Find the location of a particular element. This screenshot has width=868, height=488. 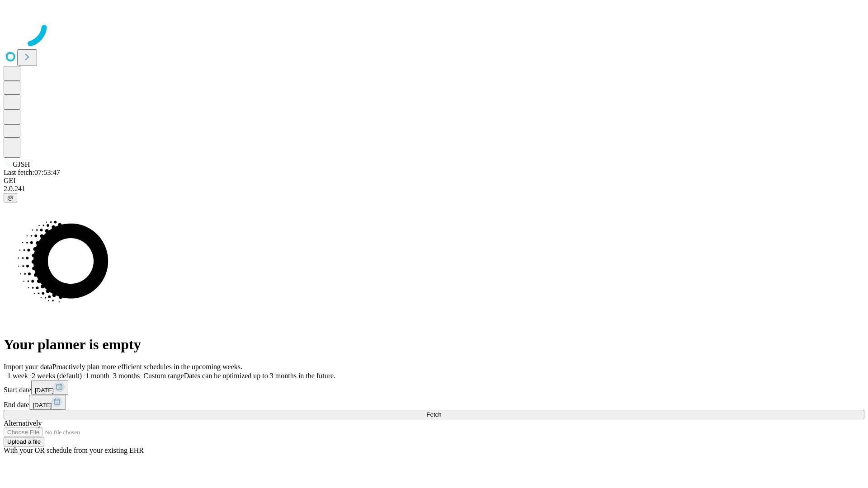

span: Alternatively is located at coordinates (23, 423).